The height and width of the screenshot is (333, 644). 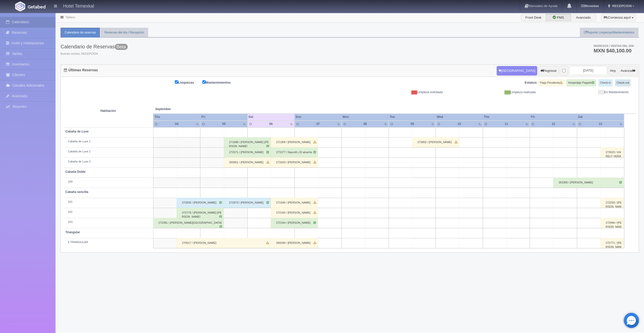 I want to click on label: Estatus:, so click(x=531, y=83).